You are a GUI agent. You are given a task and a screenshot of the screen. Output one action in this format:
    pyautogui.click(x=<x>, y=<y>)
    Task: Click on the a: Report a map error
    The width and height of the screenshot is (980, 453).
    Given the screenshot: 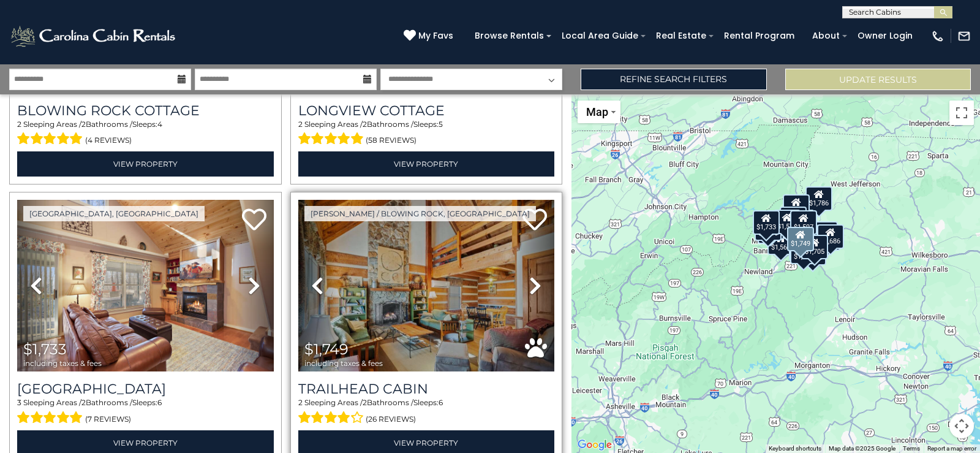 What is the action you would take?
    pyautogui.click(x=952, y=448)
    